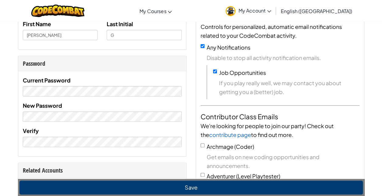 The width and height of the screenshot is (382, 196). What do you see at coordinates (243, 72) in the screenshot?
I see `label: Job Opportunities` at bounding box center [243, 72].